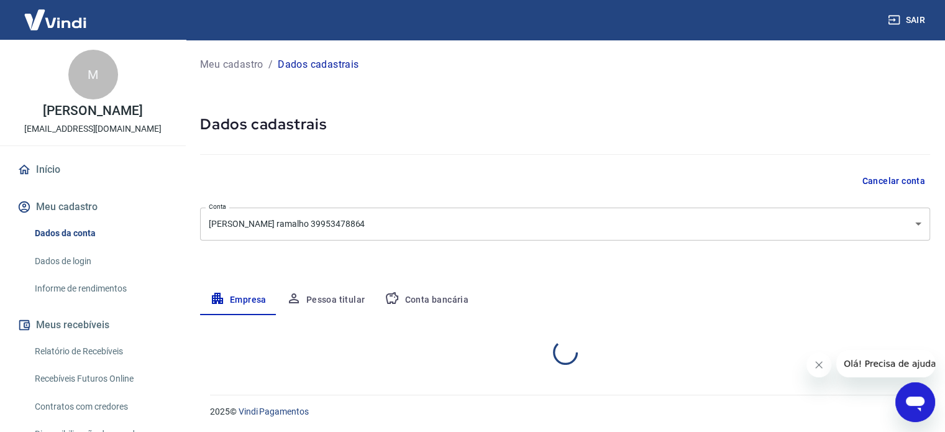 This screenshot has width=945, height=432. I want to click on span: Olá! Precisa de ajuda?, so click(56, 14).